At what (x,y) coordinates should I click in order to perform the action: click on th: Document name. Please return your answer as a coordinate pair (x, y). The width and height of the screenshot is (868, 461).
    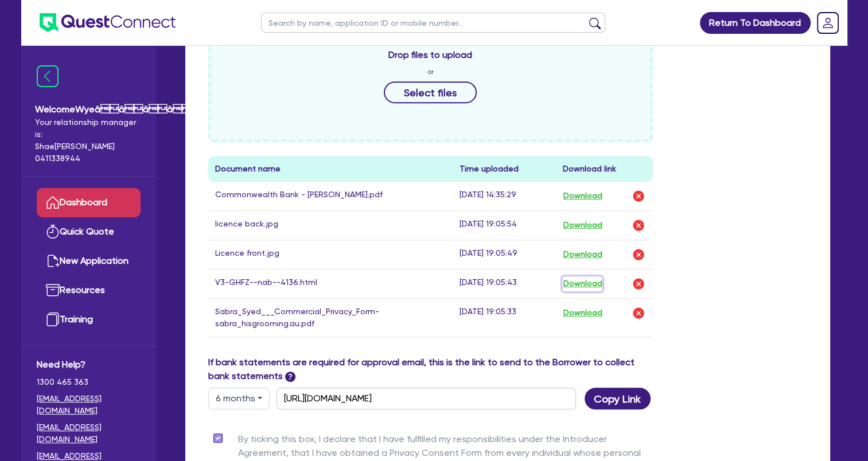
    Looking at the image, I should click on (330, 169).